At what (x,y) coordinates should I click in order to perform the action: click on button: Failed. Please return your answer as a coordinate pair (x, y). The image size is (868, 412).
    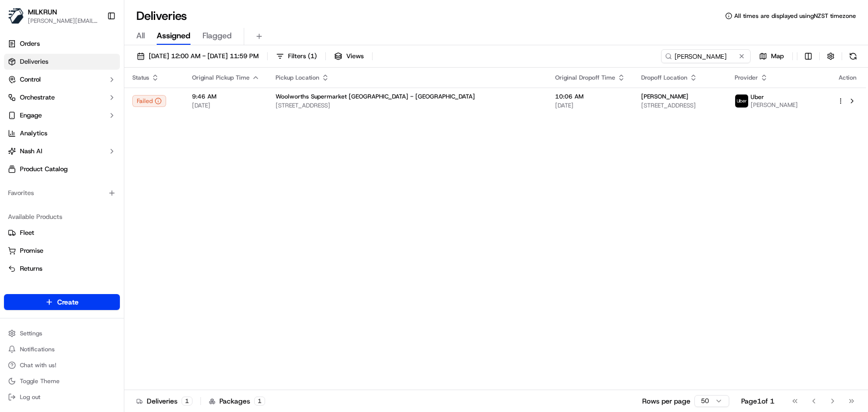
    Looking at the image, I should click on (149, 101).